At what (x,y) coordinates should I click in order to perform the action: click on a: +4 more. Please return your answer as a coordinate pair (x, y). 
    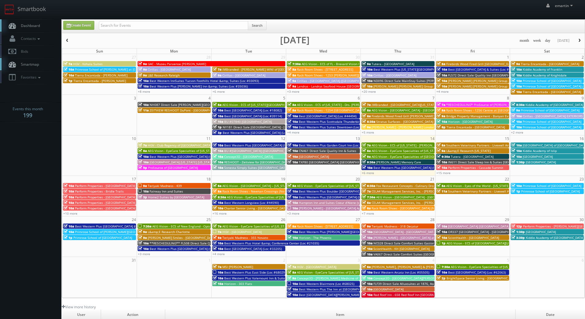
    Looking at the image, I should click on (293, 132).